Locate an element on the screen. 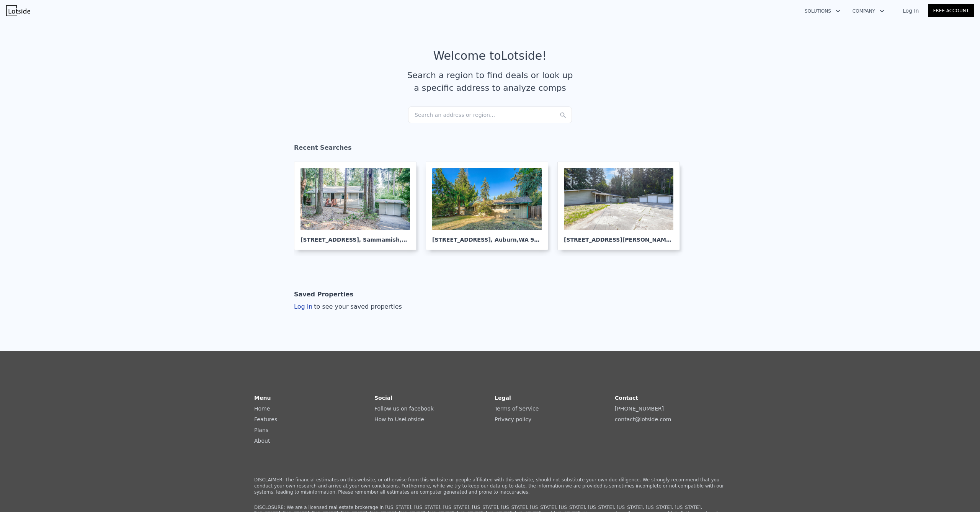  button: Company is located at coordinates (868, 11).